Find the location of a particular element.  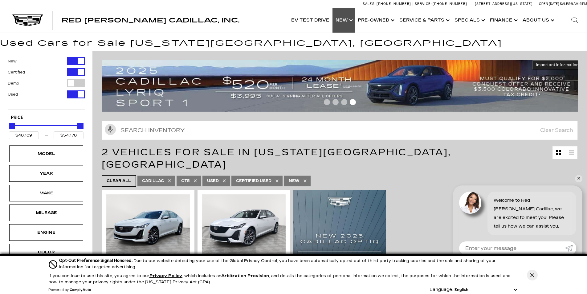

span: Go to slide 3 is located at coordinates (344, 102).